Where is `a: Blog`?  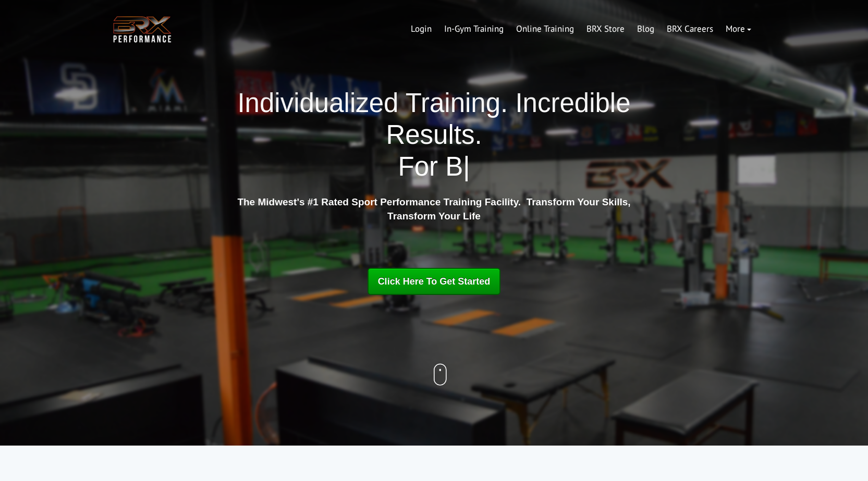 a: Blog is located at coordinates (645, 29).